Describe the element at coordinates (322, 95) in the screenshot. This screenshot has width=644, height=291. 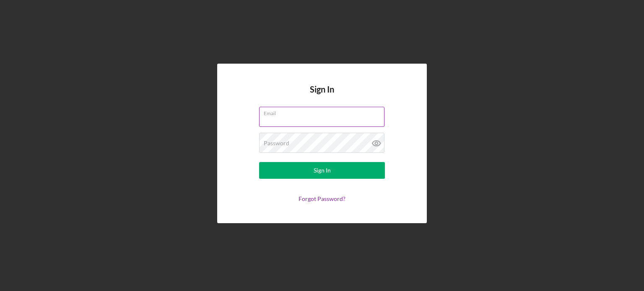
I see `h4: Sign In` at that location.